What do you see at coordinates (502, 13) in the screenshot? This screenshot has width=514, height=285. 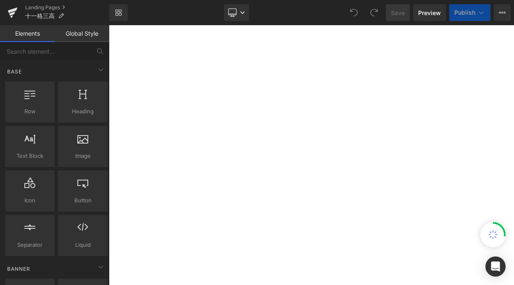 I see `button: More` at bounding box center [502, 13].